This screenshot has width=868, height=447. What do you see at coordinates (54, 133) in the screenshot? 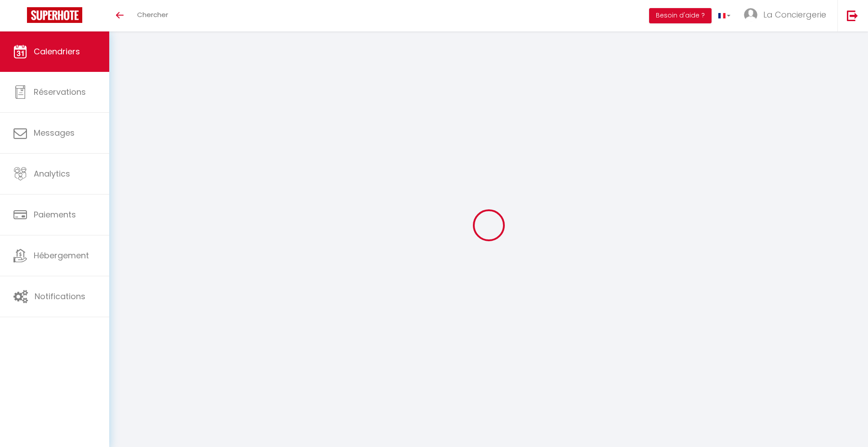
I see `span: Messages` at bounding box center [54, 133].